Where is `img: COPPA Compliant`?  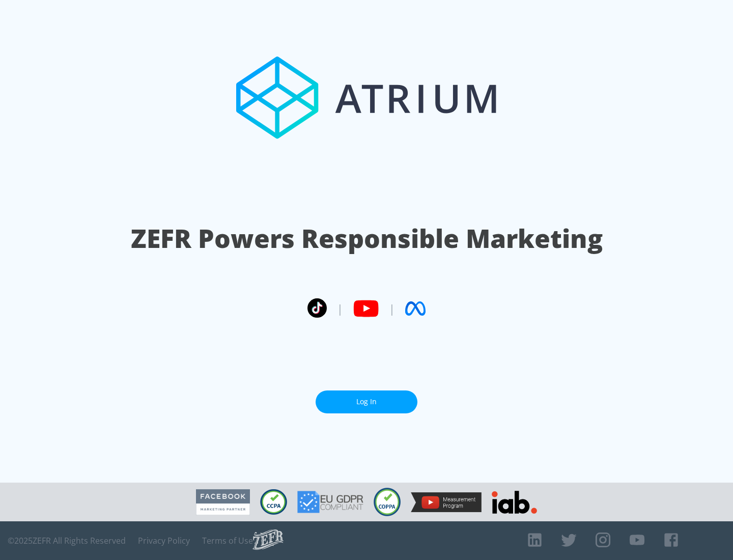 img: COPPA Compliant is located at coordinates (387, 502).